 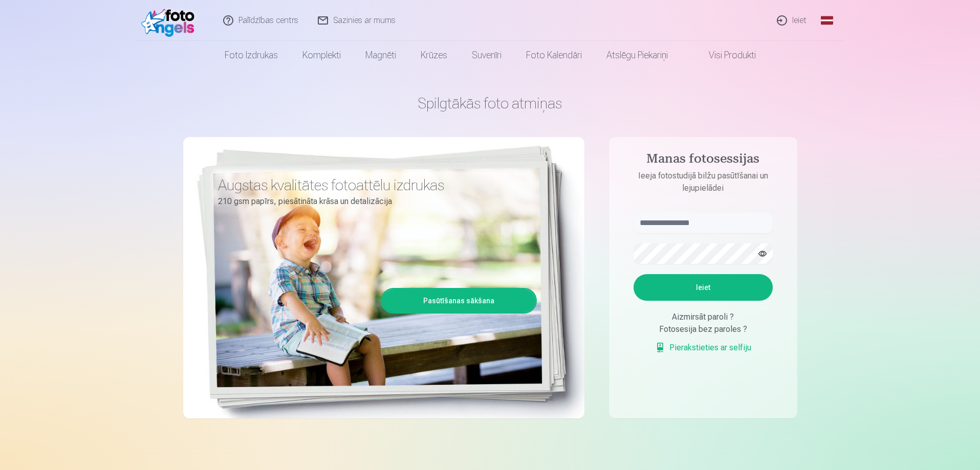 I want to click on a: Magnēti, so click(x=381, y=55).